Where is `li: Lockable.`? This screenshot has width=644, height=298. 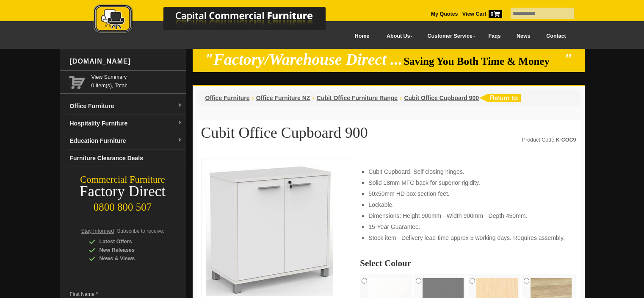 li: Lockable. is located at coordinates (468, 205).